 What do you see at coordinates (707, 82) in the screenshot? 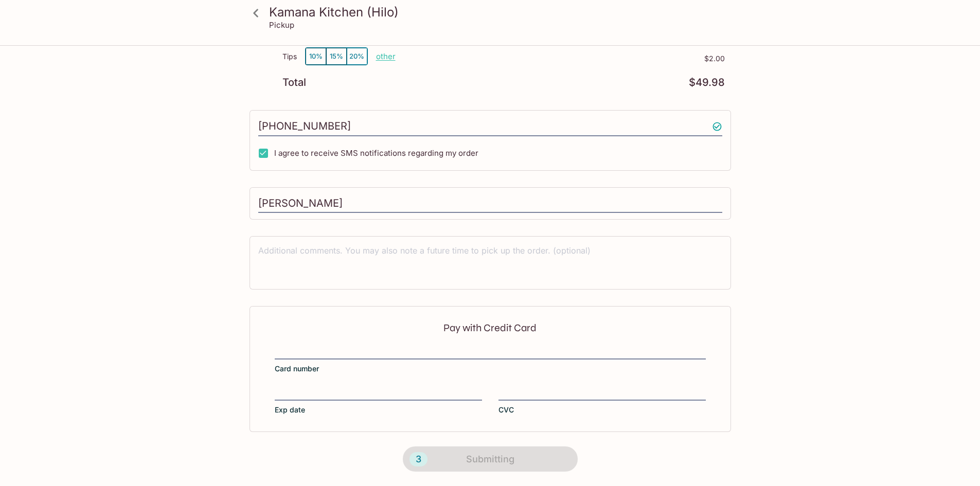
I see `p: $49.98` at bounding box center [707, 82].